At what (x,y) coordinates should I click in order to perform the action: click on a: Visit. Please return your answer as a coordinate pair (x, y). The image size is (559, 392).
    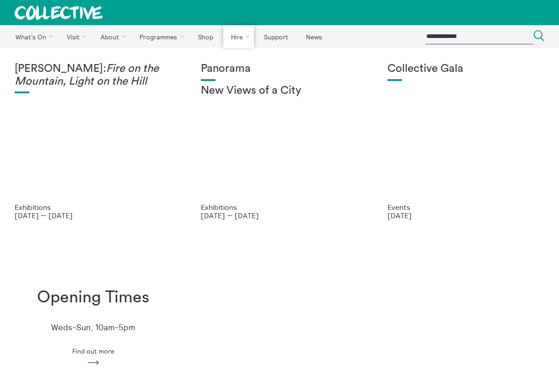
    Looking at the image, I should click on (75, 37).